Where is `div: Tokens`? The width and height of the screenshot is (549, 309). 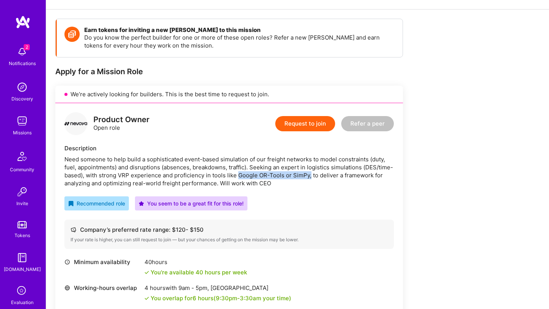 div: Tokens is located at coordinates (22, 236).